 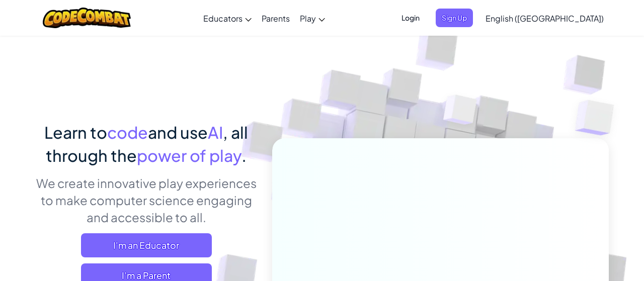 What do you see at coordinates (454, 17) in the screenshot?
I see `button: Sign Up` at bounding box center [454, 17].